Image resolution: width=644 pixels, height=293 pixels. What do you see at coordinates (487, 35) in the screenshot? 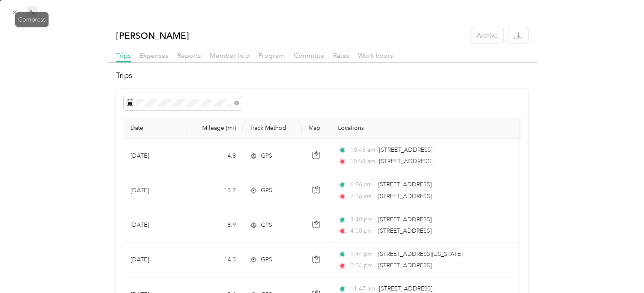
I see `button: Archive` at bounding box center [487, 35].